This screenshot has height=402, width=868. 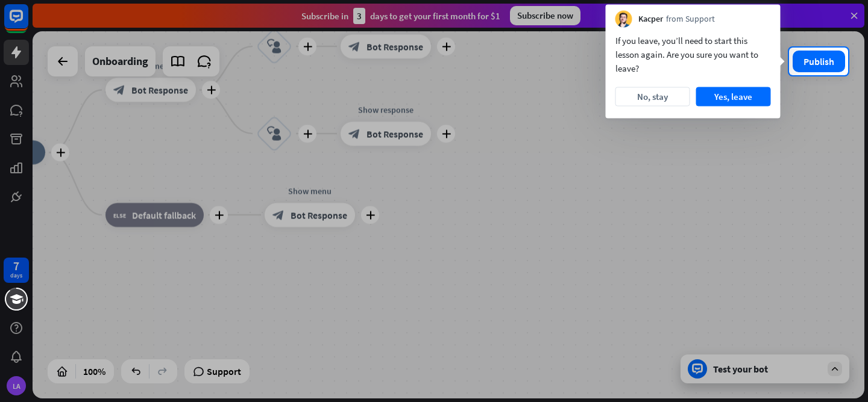 What do you see at coordinates (734, 97) in the screenshot?
I see `button: Yes, leave` at bounding box center [734, 97].